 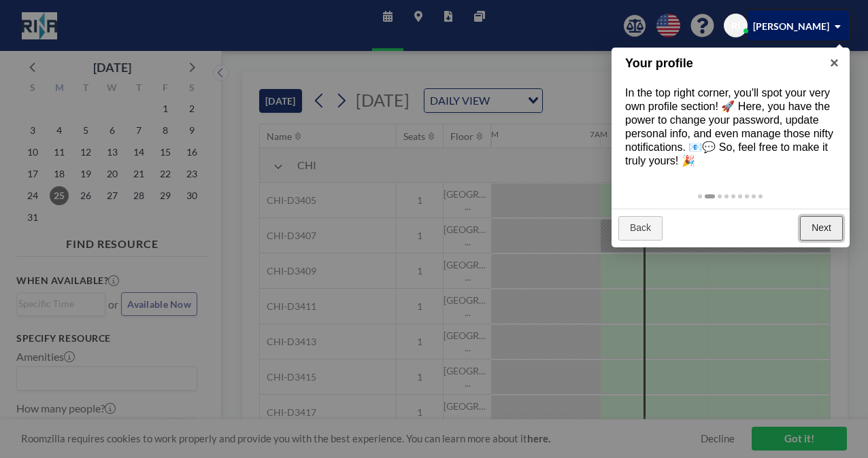 What do you see at coordinates (821, 228) in the screenshot?
I see `a: Next` at bounding box center [821, 228].